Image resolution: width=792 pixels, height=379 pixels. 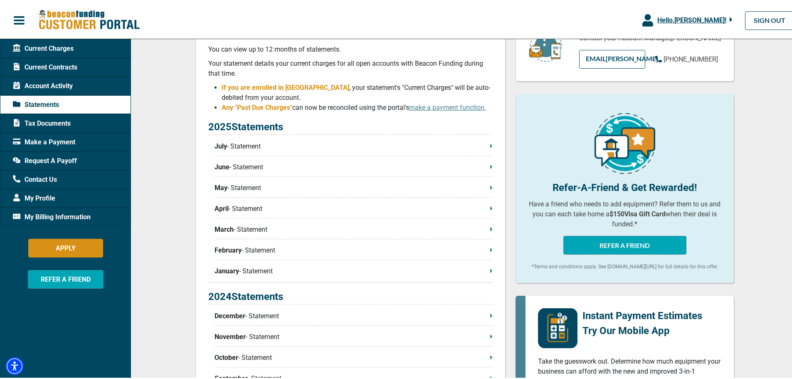 I want to click on p: Instant Payment Estimates, so click(x=643, y=314).